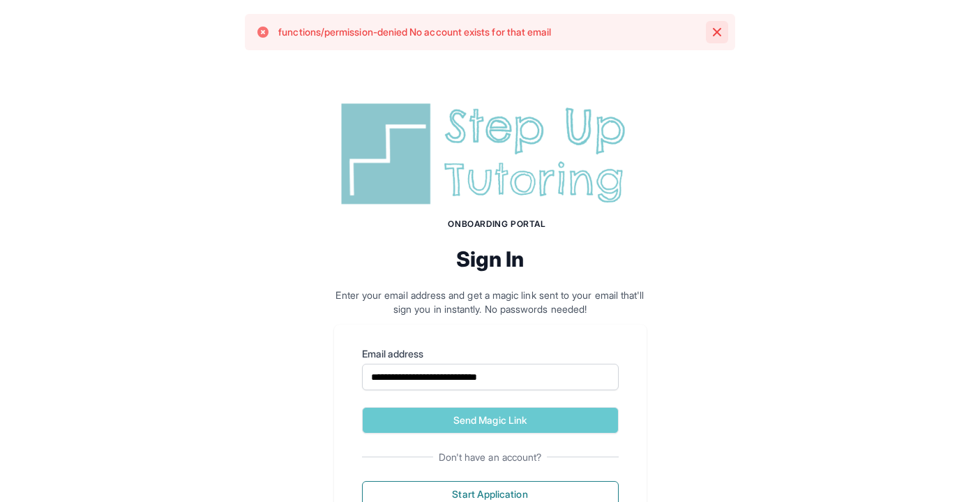 The image size is (980, 502). What do you see at coordinates (490, 259) in the screenshot?
I see `h2: Sign In` at bounding box center [490, 259].